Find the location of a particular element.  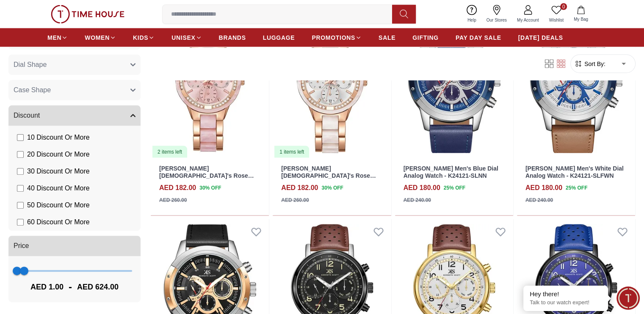

span: Help is located at coordinates (472, 20).